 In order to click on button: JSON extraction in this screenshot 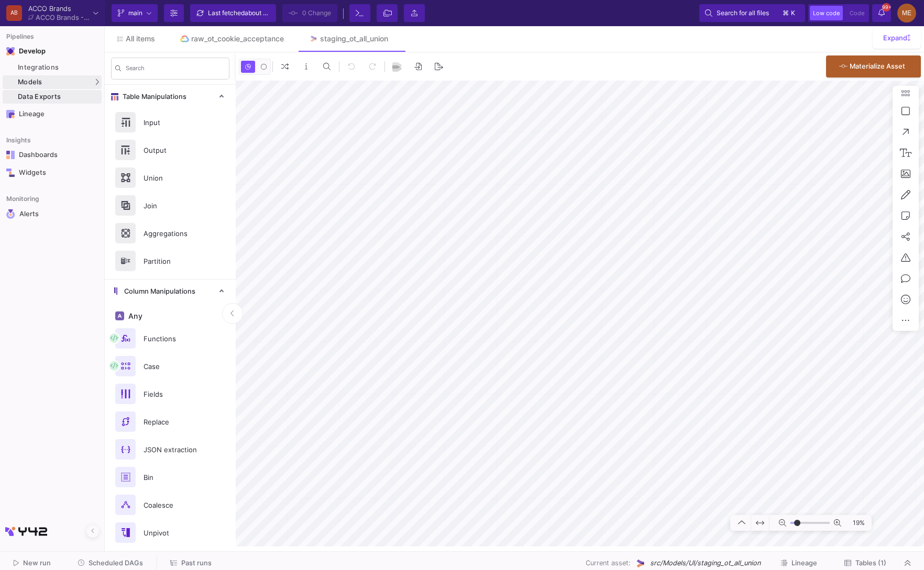, I will do `click(170, 449)`.